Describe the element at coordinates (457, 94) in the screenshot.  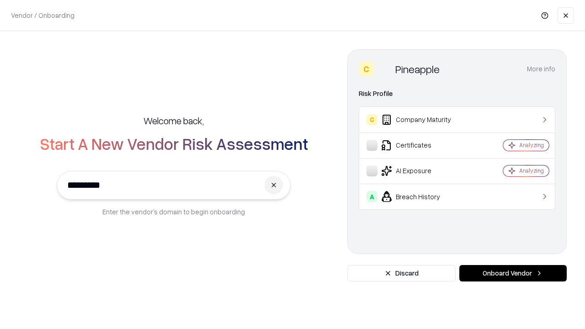
I see `div: Risk Profile` at that location.